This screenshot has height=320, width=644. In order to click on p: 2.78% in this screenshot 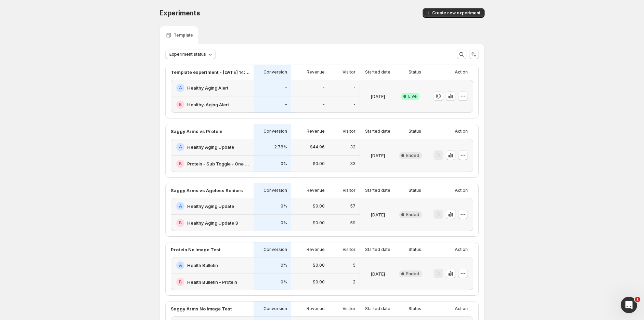, I will do `click(280, 147)`.